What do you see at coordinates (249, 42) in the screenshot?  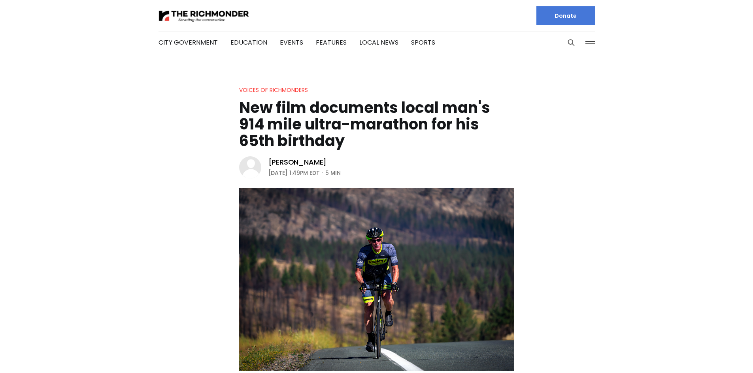 I see `a: Education` at bounding box center [249, 42].